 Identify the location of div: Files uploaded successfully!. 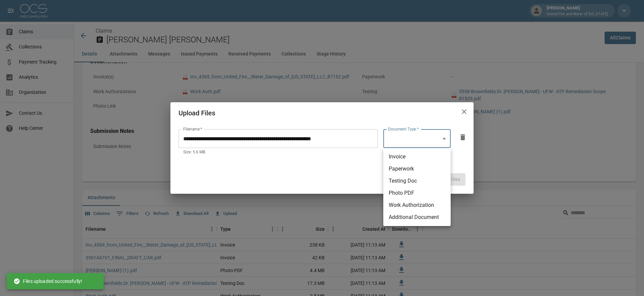
(48, 281).